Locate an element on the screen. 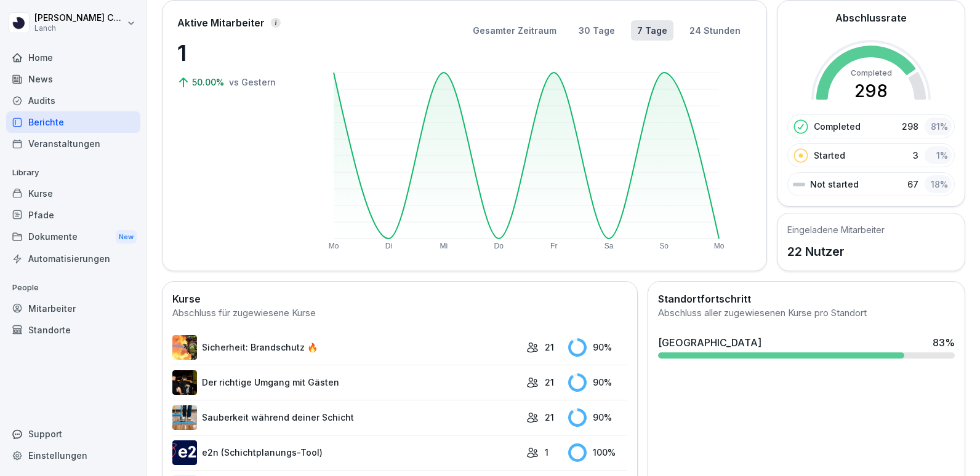  text: So is located at coordinates (664, 246).